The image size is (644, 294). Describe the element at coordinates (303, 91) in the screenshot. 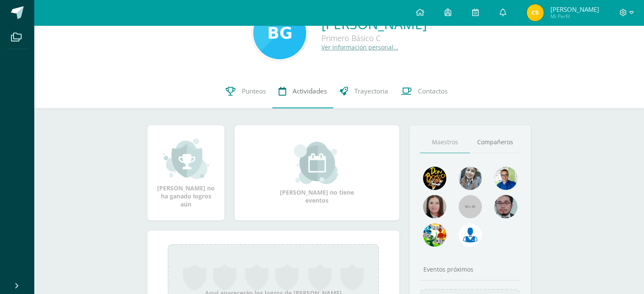

I see `a: Actividades` at that location.